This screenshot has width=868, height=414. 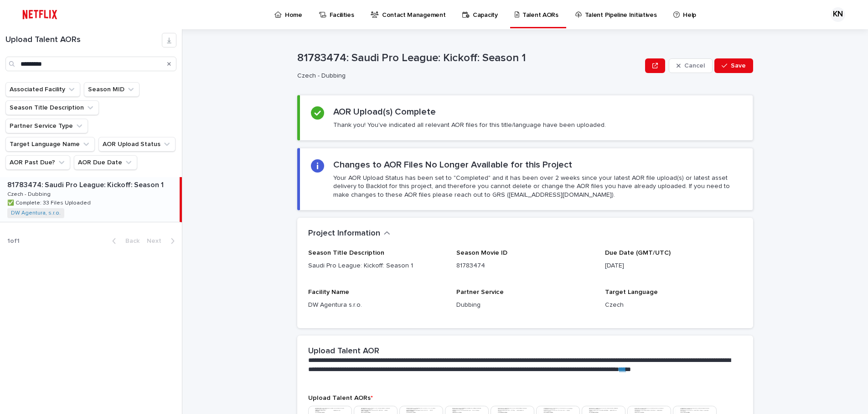 What do you see at coordinates (38, 163) in the screenshot?
I see `button: AOR Past Due?` at bounding box center [38, 163].